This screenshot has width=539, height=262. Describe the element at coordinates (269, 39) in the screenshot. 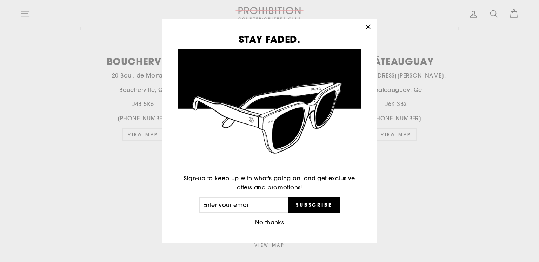

I see `h3: STAY FADED.` at that location.